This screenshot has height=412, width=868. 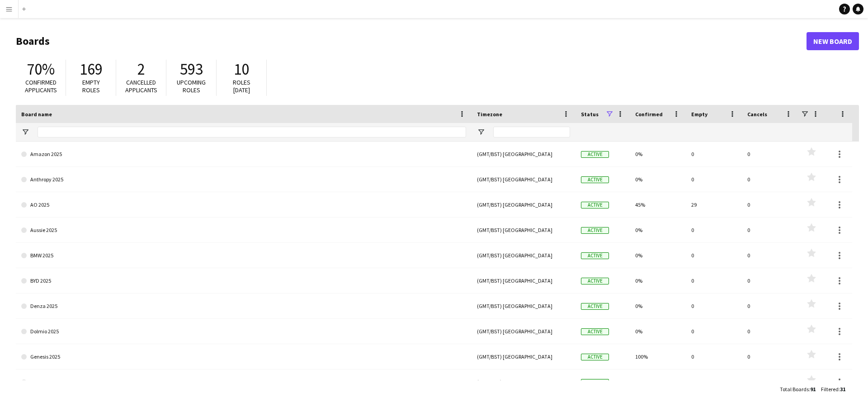 What do you see at coordinates (658, 357) in the screenshot?
I see `div: 100%` at bounding box center [658, 357].